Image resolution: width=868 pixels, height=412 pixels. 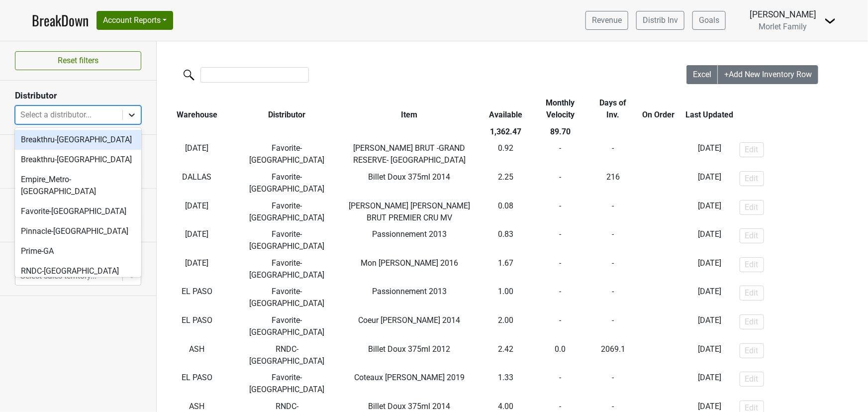 What do you see at coordinates (78, 251) in the screenshot?
I see `div: Prime-GA` at bounding box center [78, 251].